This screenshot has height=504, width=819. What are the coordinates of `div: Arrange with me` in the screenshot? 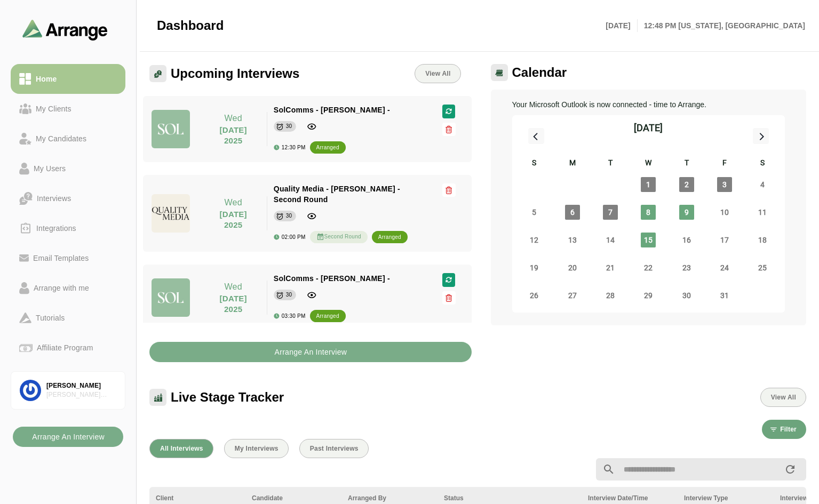 It's located at (61, 288).